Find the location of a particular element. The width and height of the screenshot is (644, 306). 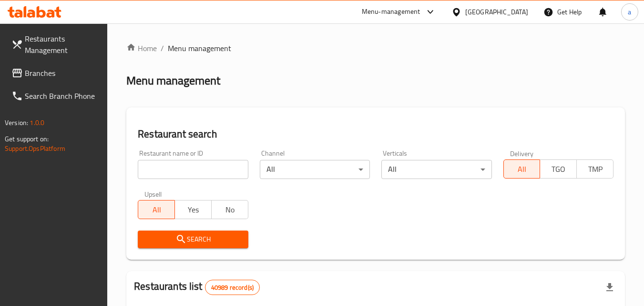

span: Yes is located at coordinates (194, 210).